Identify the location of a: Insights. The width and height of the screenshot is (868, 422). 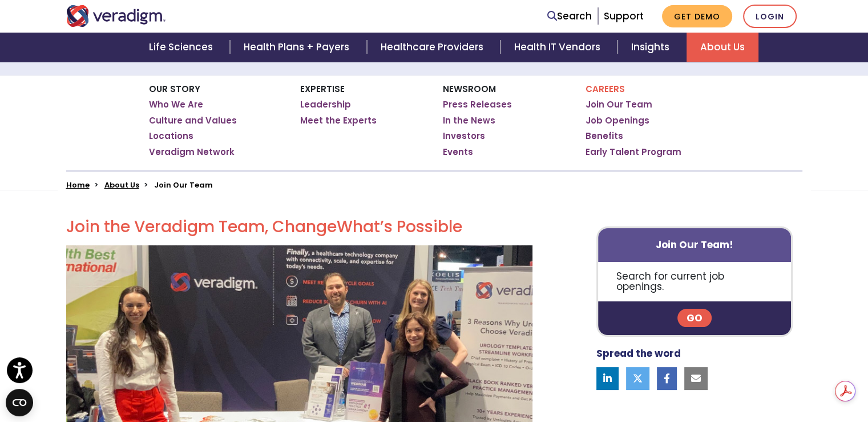
(652, 47).